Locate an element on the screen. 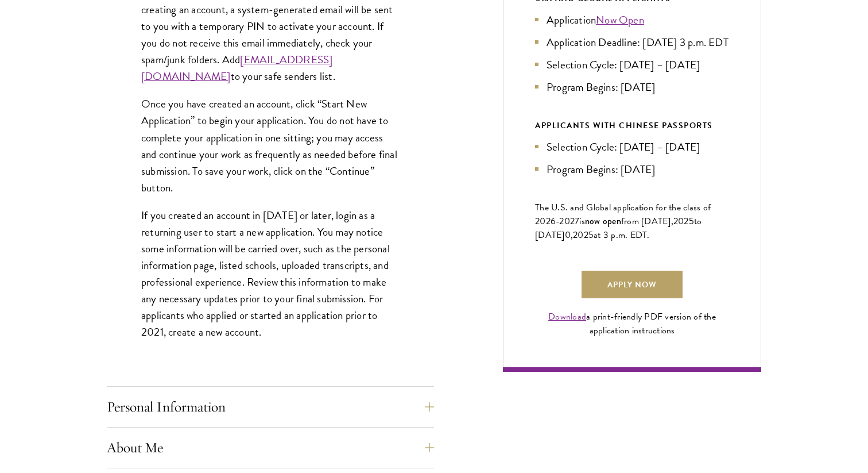 This screenshot has width=868, height=473. button: About Me is located at coordinates (271, 447).